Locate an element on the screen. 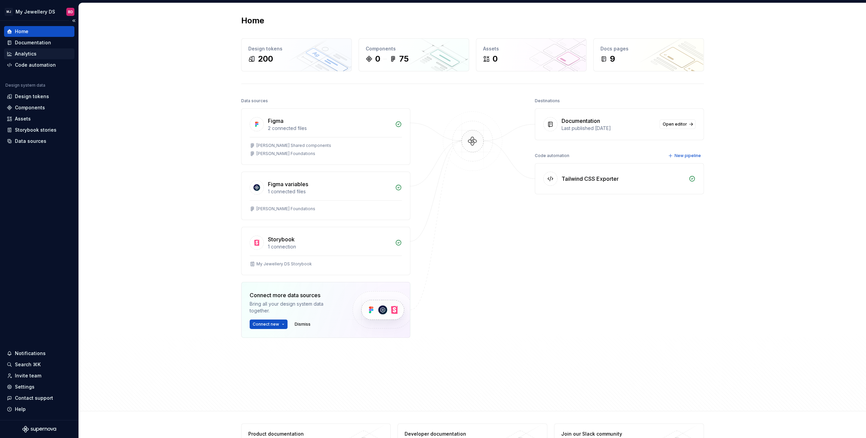 The height and width of the screenshot is (438, 866). a: Storybook1 connectionMy Jewellery DS Storybook is located at coordinates (326, 251).